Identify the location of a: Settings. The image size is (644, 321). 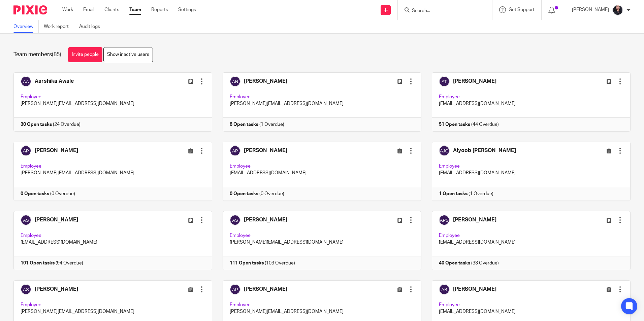
(187, 10).